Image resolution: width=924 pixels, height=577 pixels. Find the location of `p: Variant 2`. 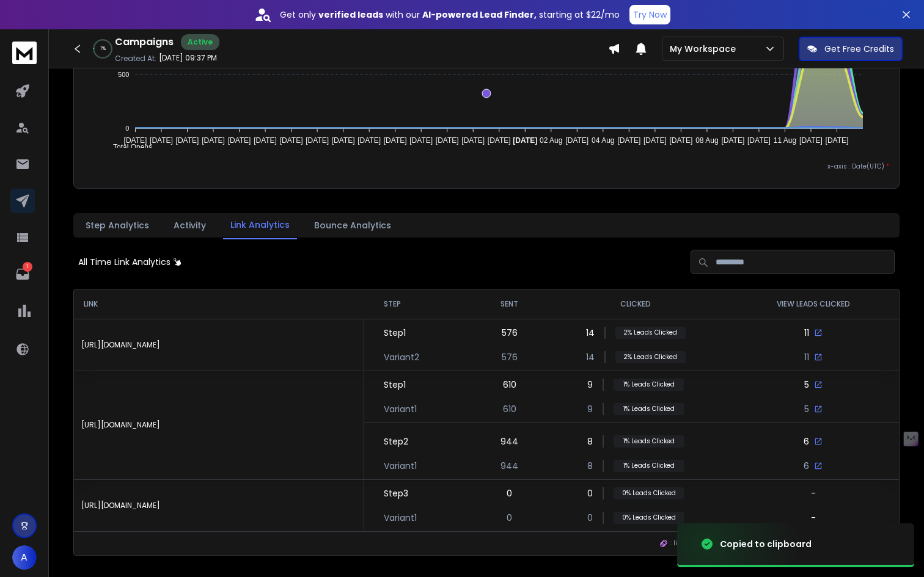

p: Variant 2 is located at coordinates (402, 357).